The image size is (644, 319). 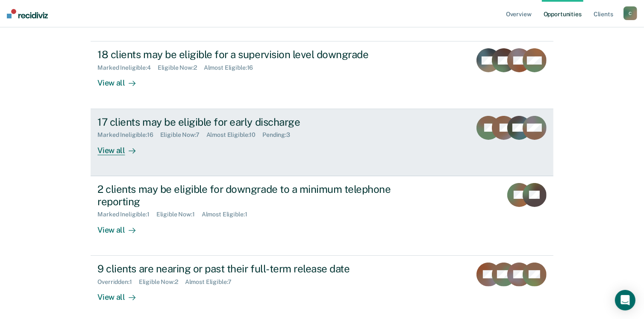 What do you see at coordinates (127, 214) in the screenshot?
I see `div: Marked Ineligible : 1` at bounding box center [127, 214].